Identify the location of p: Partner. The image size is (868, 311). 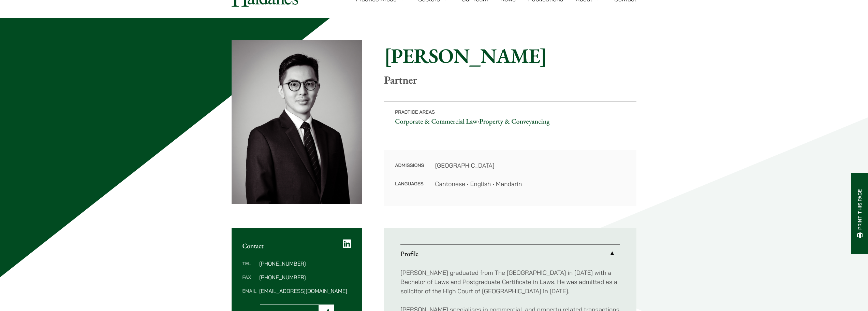
(510, 80).